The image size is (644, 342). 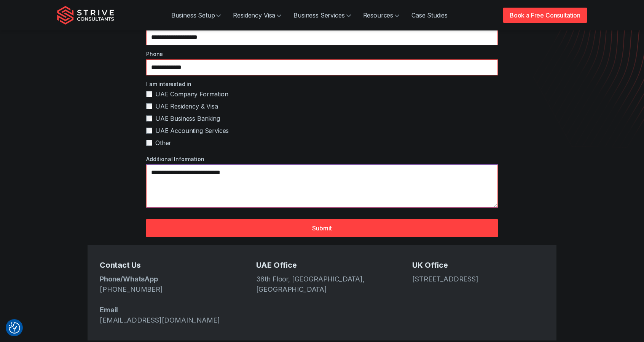 What do you see at coordinates (187, 107) in the screenshot?
I see `span: UAE Residency & Visa` at bounding box center [187, 107].